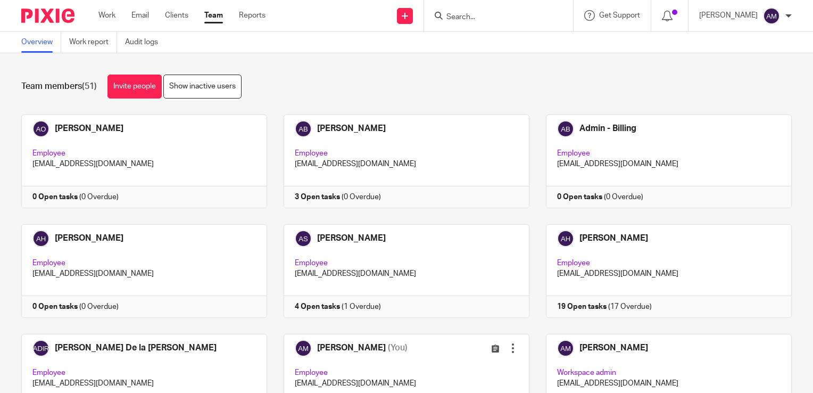  I want to click on img: Pixie, so click(48, 15).